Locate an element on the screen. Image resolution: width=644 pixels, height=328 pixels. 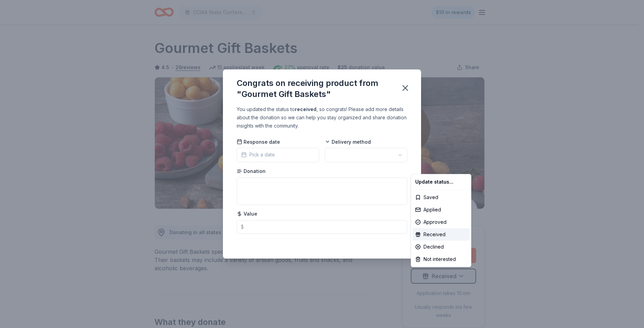
div: Applied is located at coordinates (441, 210).